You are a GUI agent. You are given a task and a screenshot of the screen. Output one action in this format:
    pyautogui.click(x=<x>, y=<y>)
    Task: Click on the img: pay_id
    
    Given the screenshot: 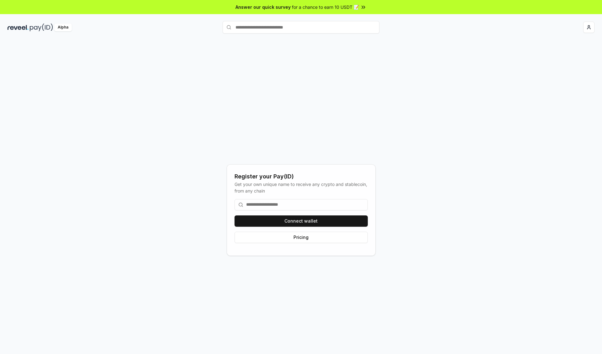 What is the action you would take?
    pyautogui.click(x=41, y=27)
    